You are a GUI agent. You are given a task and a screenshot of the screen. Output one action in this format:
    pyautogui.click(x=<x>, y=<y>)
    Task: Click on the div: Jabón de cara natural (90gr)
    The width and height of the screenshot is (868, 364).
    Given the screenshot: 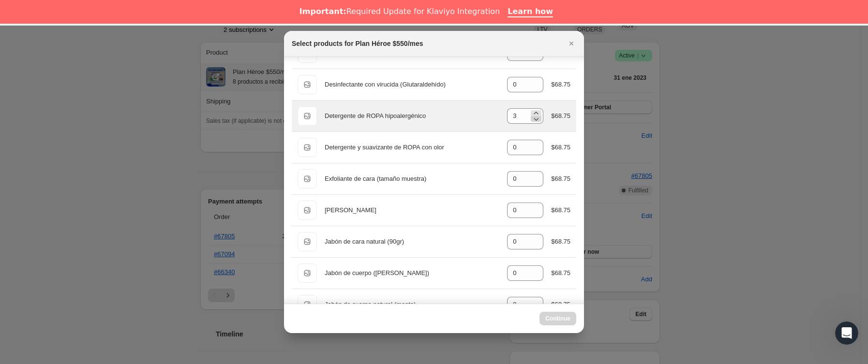 What is the action you would take?
    pyautogui.click(x=411, y=242)
    